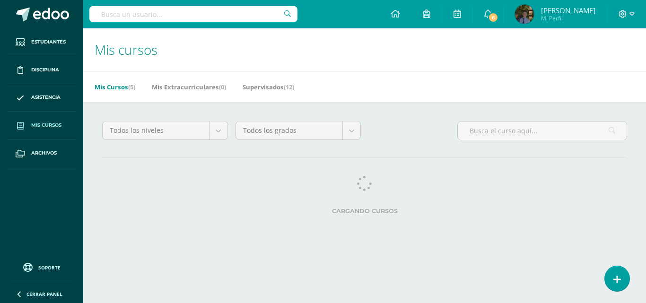  Describe the element at coordinates (42, 42) in the screenshot. I see `a: Estudiantes` at that location.